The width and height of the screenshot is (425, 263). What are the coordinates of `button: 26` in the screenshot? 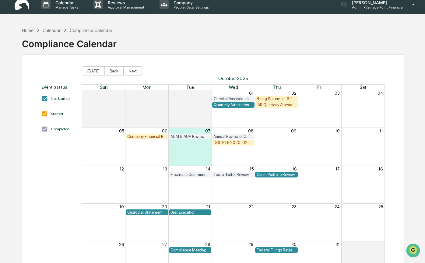 It's located at (121, 244).